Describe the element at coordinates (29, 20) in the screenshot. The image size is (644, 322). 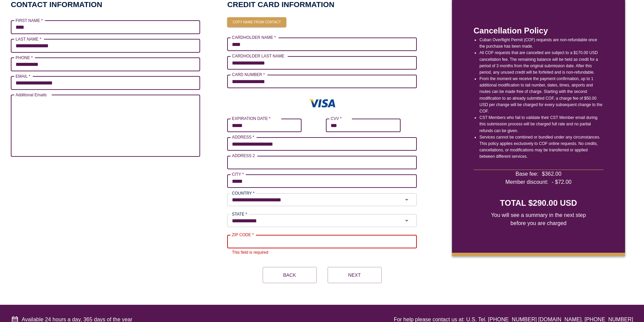
I see `label: FIRST NAME *` at that location.